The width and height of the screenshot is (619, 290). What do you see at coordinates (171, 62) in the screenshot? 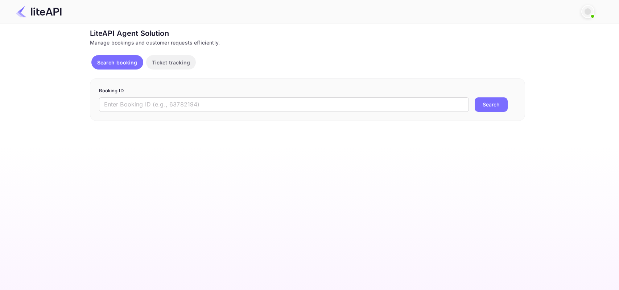
I see `p: Ticket tracking` at bounding box center [171, 62].